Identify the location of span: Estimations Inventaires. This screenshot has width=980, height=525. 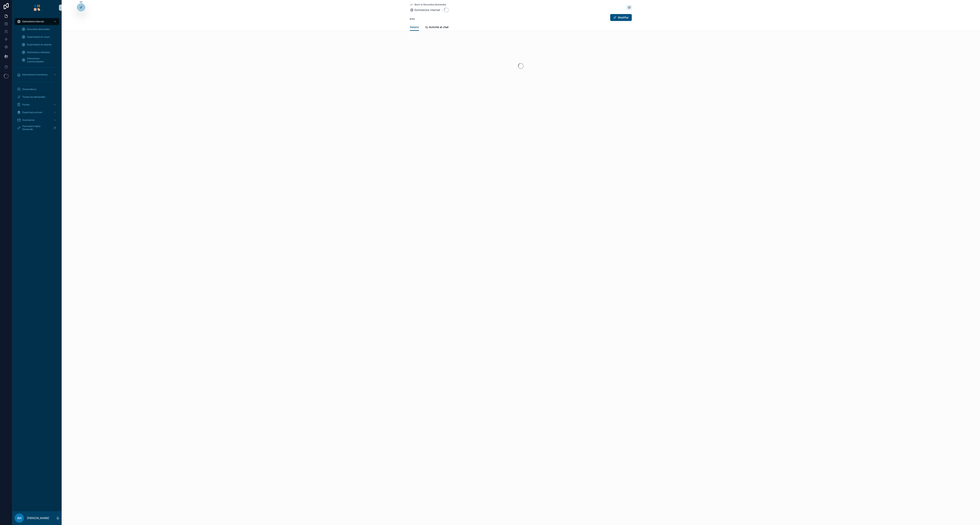
(35, 75).